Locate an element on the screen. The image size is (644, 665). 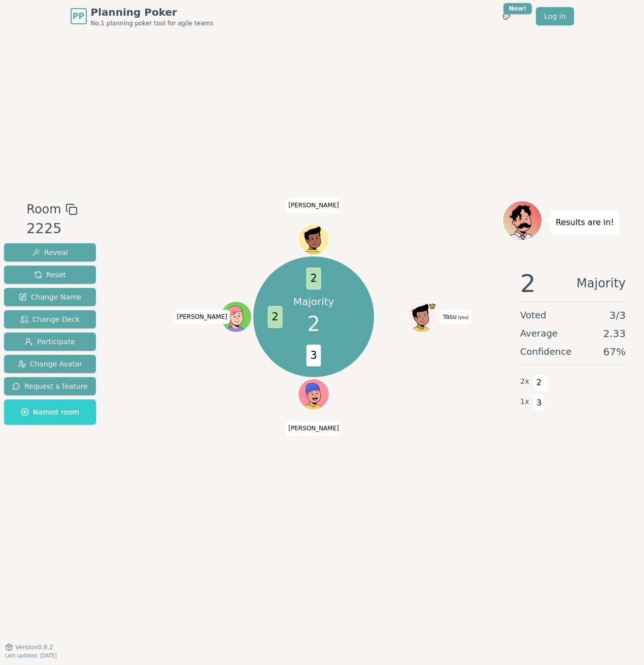
button: New! is located at coordinates (506, 16).